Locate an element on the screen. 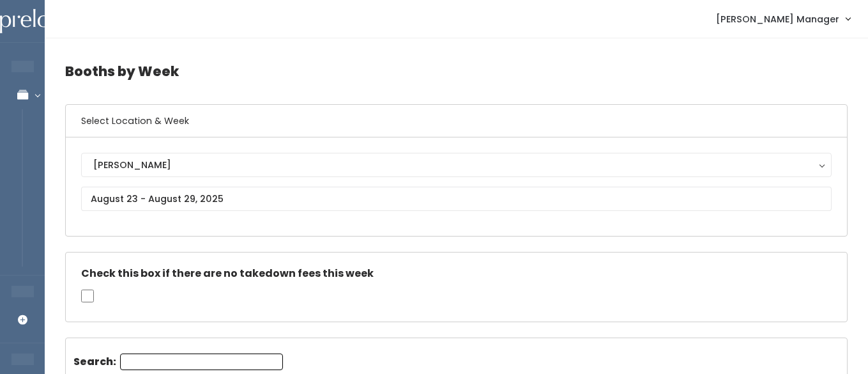  input: August 23 - August 29, 2025 is located at coordinates (456, 199).